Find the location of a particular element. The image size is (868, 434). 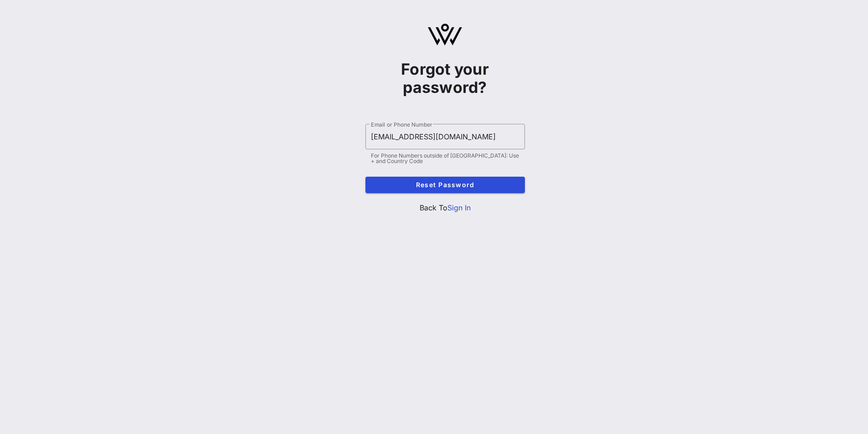

p: Back To is located at coordinates (445, 208).